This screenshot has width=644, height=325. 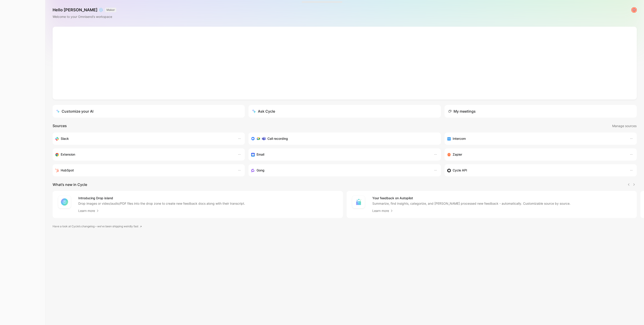 What do you see at coordinates (68, 154) in the screenshot?
I see `h3: Extension` at bounding box center [68, 154].